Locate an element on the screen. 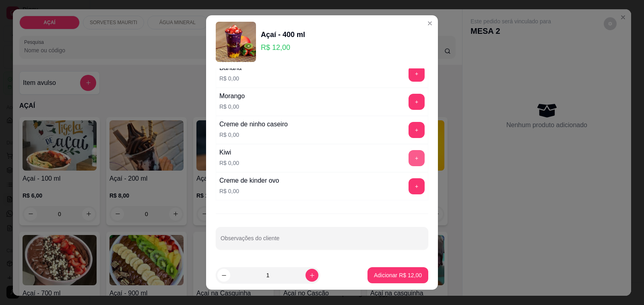  button: decrease-product-quantity is located at coordinates (224, 275).